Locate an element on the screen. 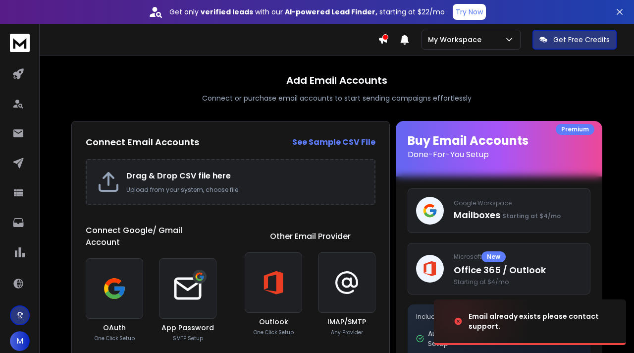 This screenshot has width=634, height=353. div: Premium is located at coordinates (575, 129).